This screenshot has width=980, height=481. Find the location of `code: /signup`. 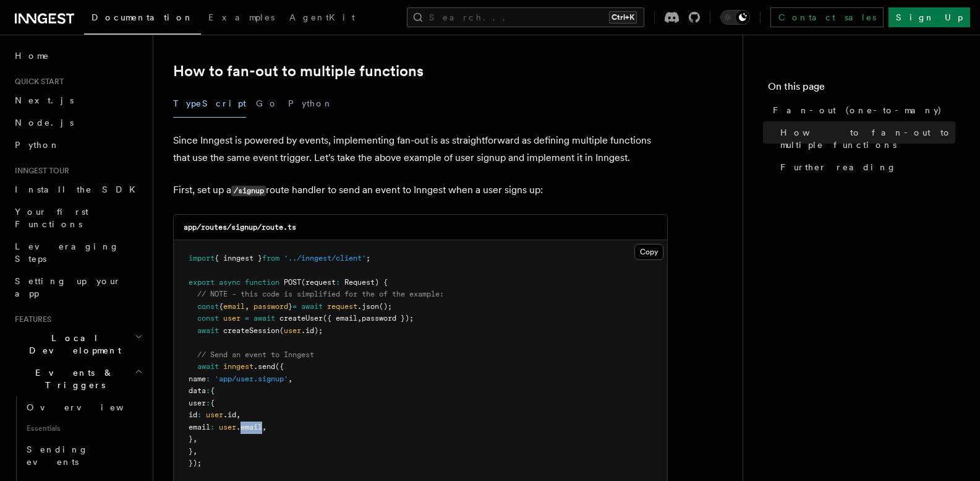

code: /signup is located at coordinates (248, 191).